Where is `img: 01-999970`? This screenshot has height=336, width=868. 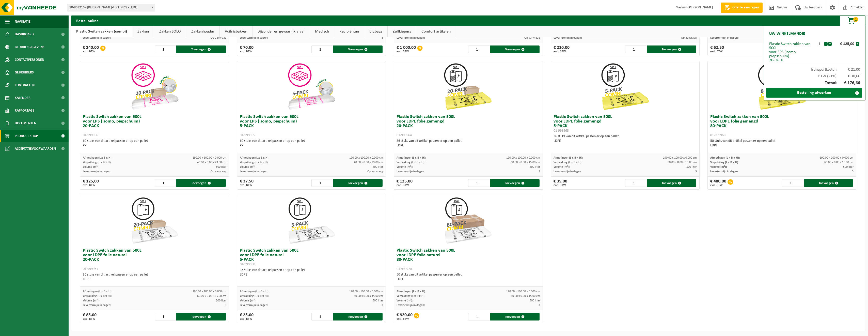
img: 01-999970 is located at coordinates (468, 220).